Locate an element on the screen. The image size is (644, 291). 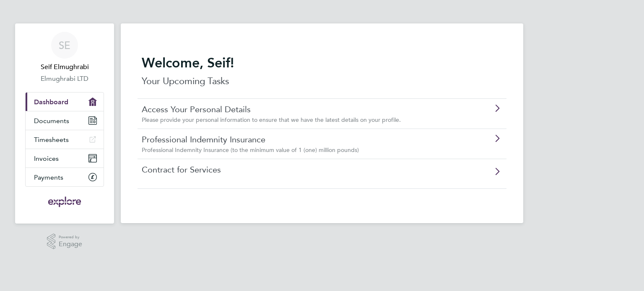
img: exploregroup-logo-retina.png is located at coordinates (65, 202).